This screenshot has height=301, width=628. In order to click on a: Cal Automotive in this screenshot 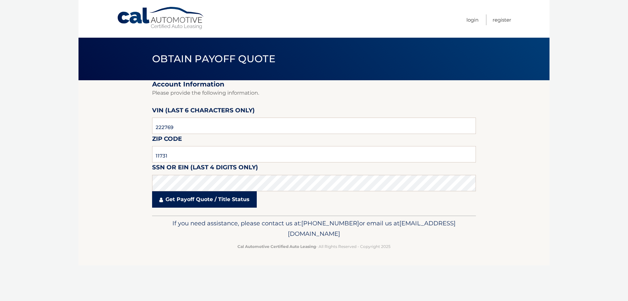, I will do `click(161, 18)`.